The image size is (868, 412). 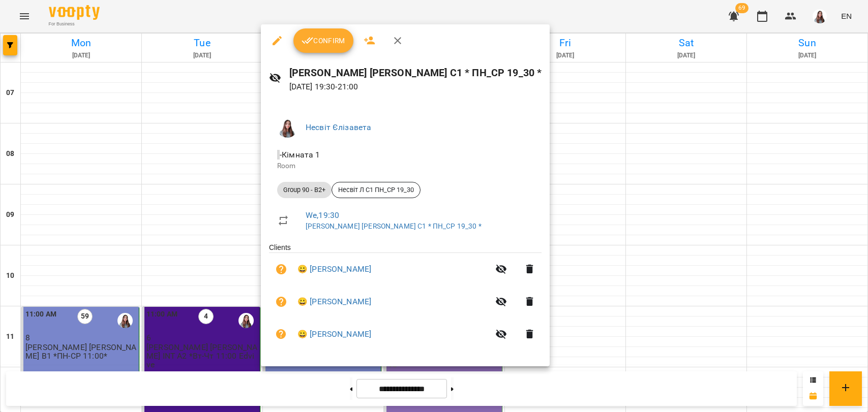 I want to click on img: a5c51dc64ebbb1389a9d34467d35a8f5.JPG, so click(x=287, y=127).